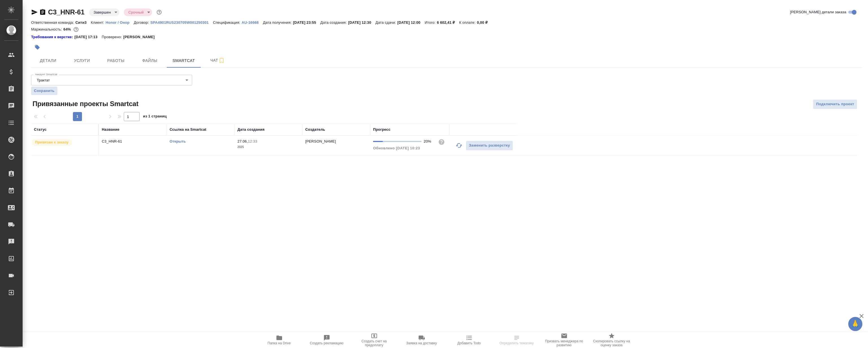 The width and height of the screenshot is (868, 348). I want to click on div: Дата создания, so click(251, 130).